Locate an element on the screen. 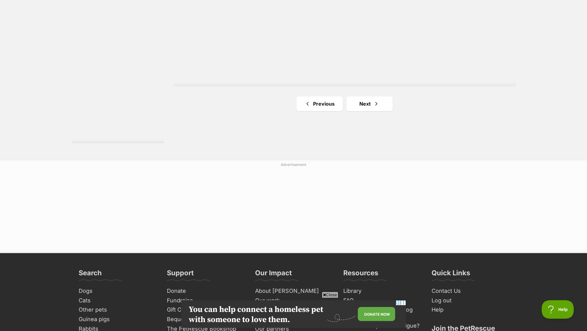  a: Our work is located at coordinates (294, 301).